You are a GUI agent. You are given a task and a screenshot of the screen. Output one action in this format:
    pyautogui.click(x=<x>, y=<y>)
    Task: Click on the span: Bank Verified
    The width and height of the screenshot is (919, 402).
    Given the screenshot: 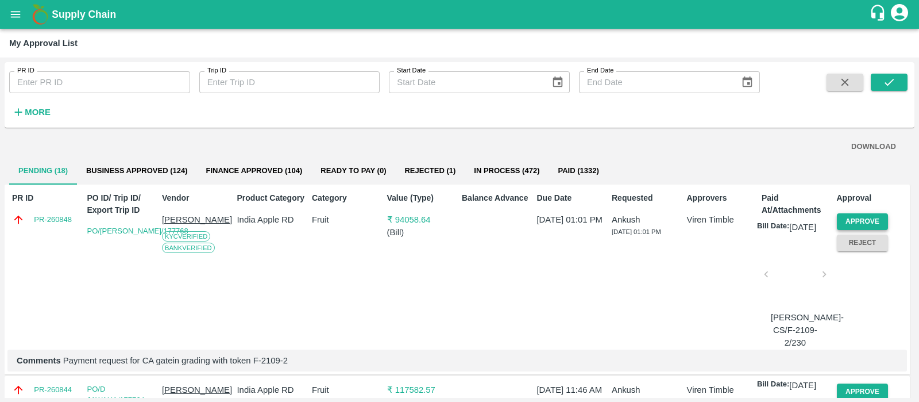 What is the action you would take?
    pyautogui.click(x=188, y=248)
    